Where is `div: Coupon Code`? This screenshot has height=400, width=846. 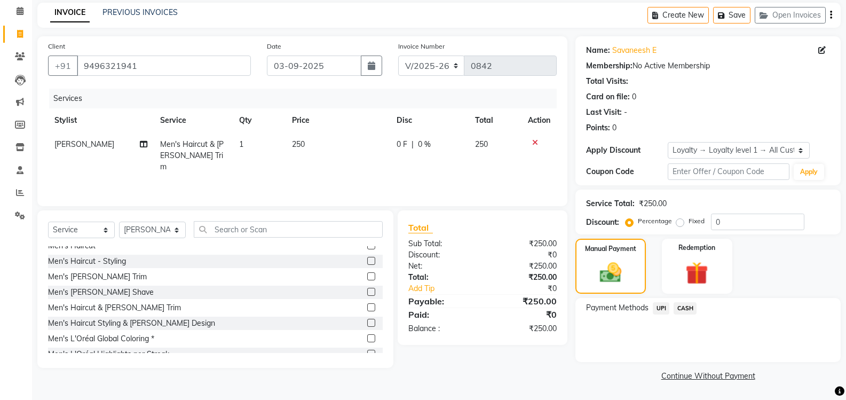 div: Coupon Code is located at coordinates (626, 171).